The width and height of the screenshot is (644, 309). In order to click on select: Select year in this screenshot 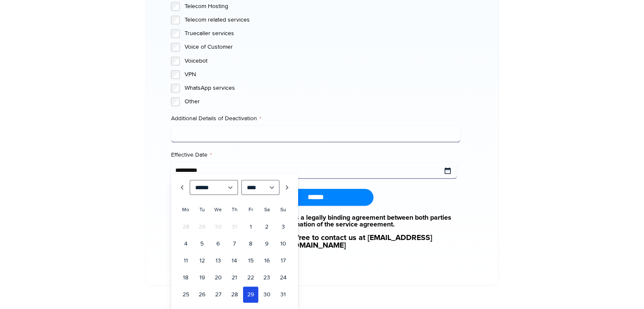, I will do `click(260, 187)`.